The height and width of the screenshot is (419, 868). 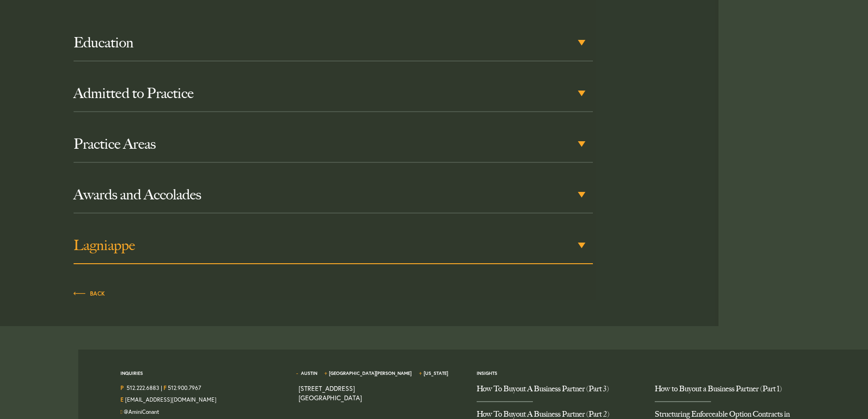 I want to click on a: How To Buyout A Business Partner (Part 3), so click(x=559, y=392).